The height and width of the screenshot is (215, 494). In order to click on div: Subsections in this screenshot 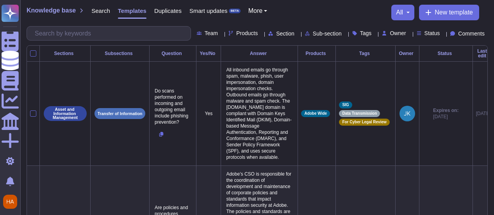, I will do `click(120, 54)`.